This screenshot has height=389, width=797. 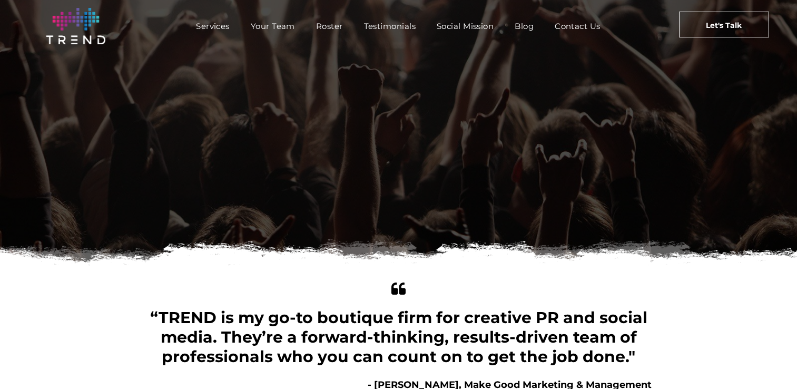 I want to click on span: “TREND is my go-to boutique firm for creative PR and social media. They’re a forward-thinking, re..., so click(x=399, y=337).